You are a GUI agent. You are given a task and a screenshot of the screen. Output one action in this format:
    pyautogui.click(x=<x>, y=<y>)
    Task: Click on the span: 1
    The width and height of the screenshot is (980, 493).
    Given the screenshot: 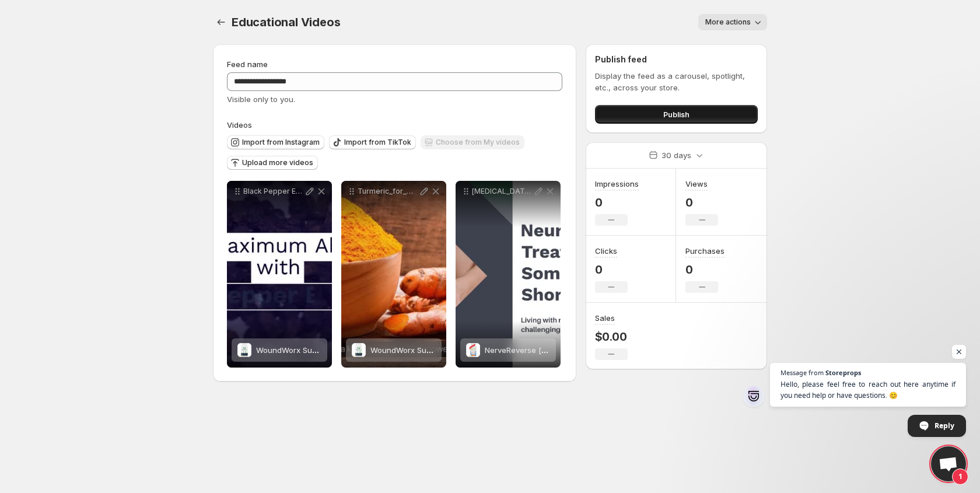 What is the action you would take?
    pyautogui.click(x=961, y=477)
    